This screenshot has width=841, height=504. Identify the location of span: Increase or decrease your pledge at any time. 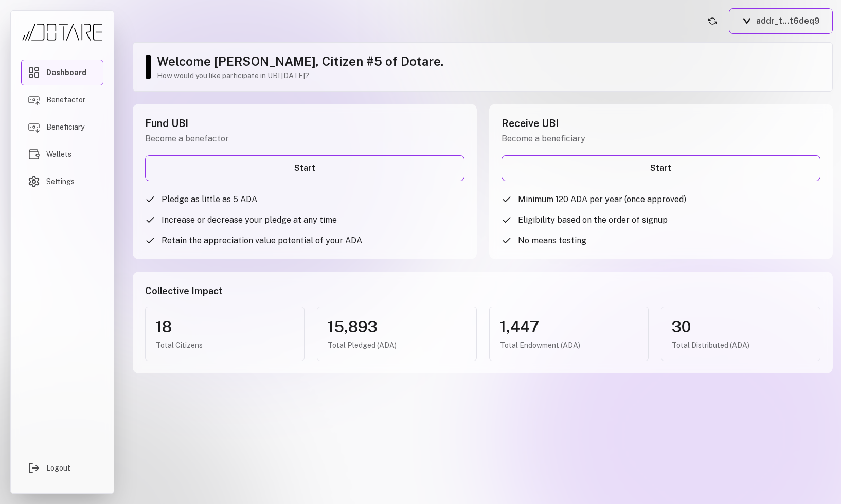
(249, 220).